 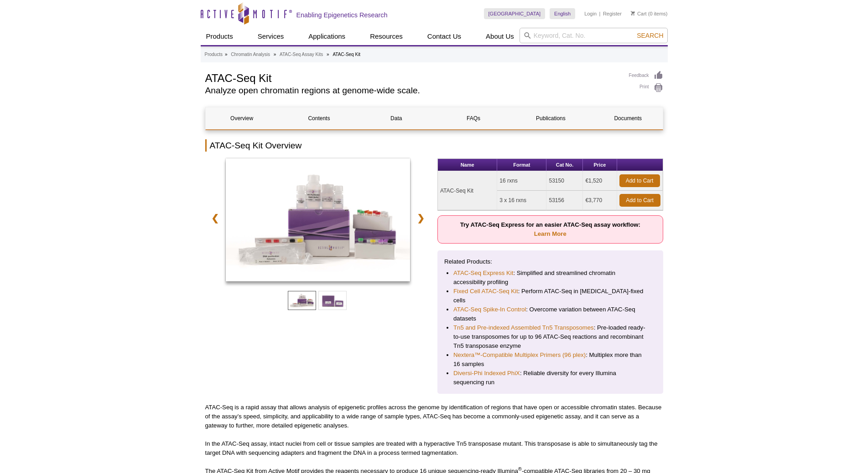 I want to click on a: Register, so click(x=612, y=14).